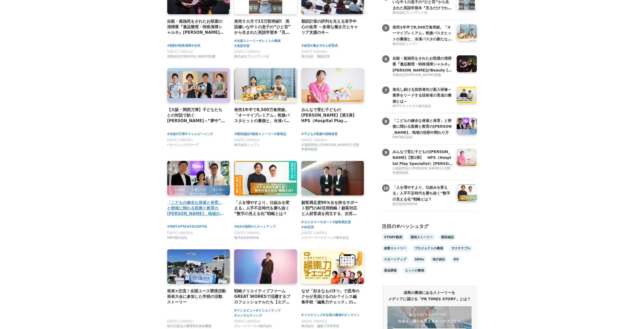  Describe the element at coordinates (182, 226) in the screenshot. I see `a: #PTA` at that location.